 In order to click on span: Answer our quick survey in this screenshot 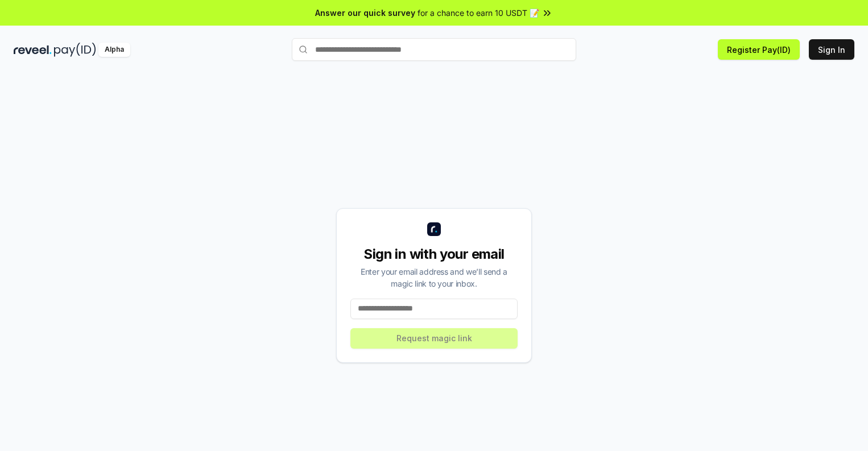, I will do `click(365, 13)`.